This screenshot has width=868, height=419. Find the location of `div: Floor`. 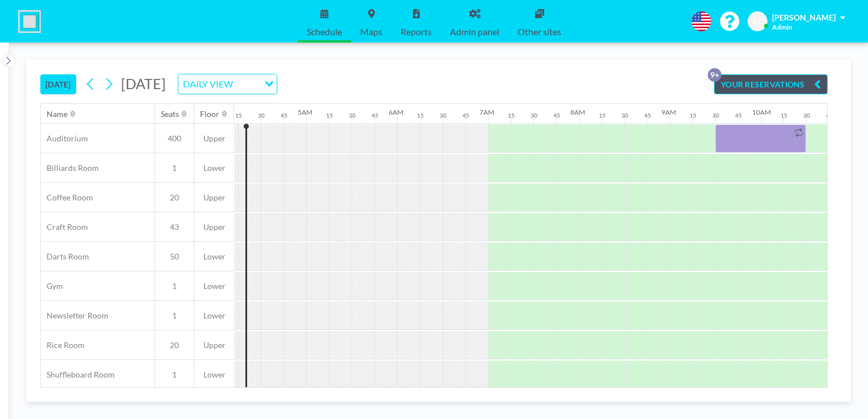

div: Floor is located at coordinates (210, 114).